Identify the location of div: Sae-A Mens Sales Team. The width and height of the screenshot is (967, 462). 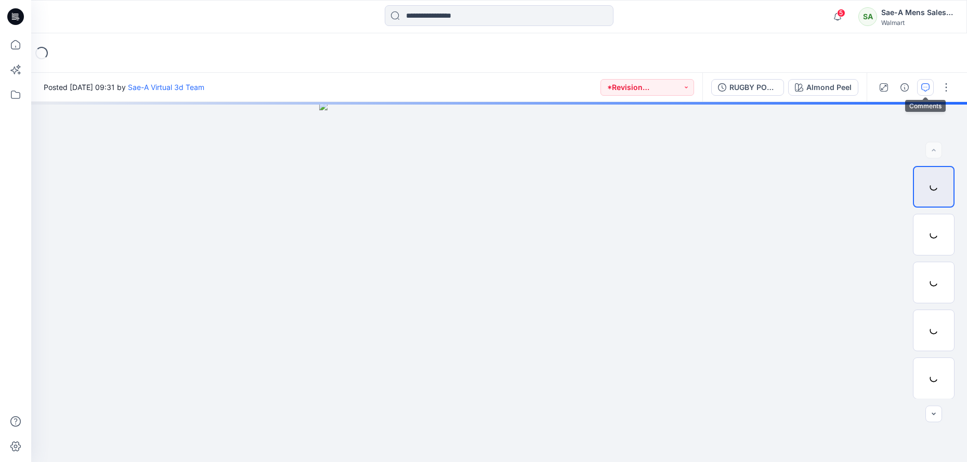
(917, 12).